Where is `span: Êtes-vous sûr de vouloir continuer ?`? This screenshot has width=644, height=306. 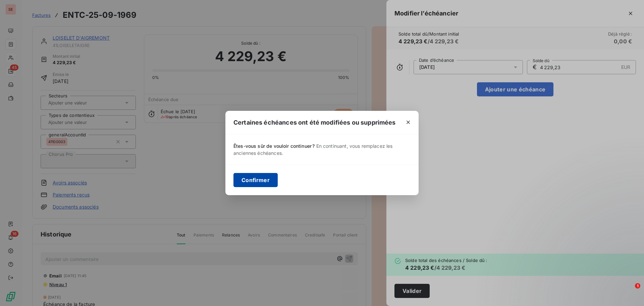
span: Êtes-vous sûr de vouloir continuer ? is located at coordinates (274, 146).